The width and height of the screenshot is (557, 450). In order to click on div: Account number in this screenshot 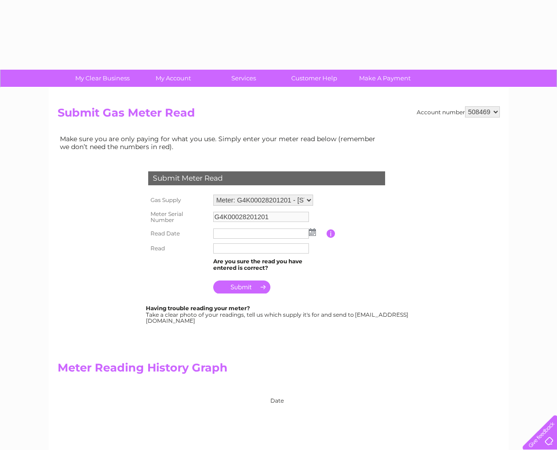, I will do `click(458, 112)`.